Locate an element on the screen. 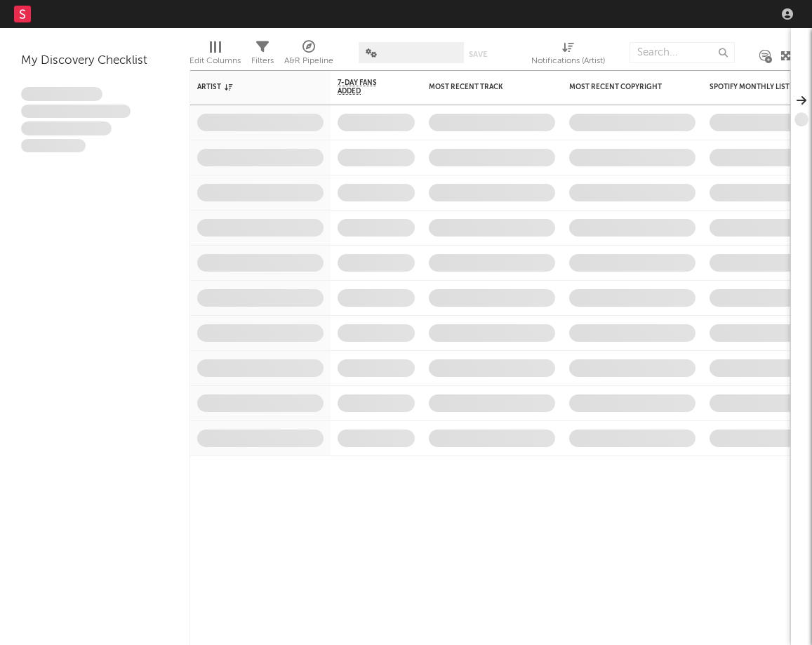 Image resolution: width=812 pixels, height=645 pixels. button: Save is located at coordinates (478, 54).